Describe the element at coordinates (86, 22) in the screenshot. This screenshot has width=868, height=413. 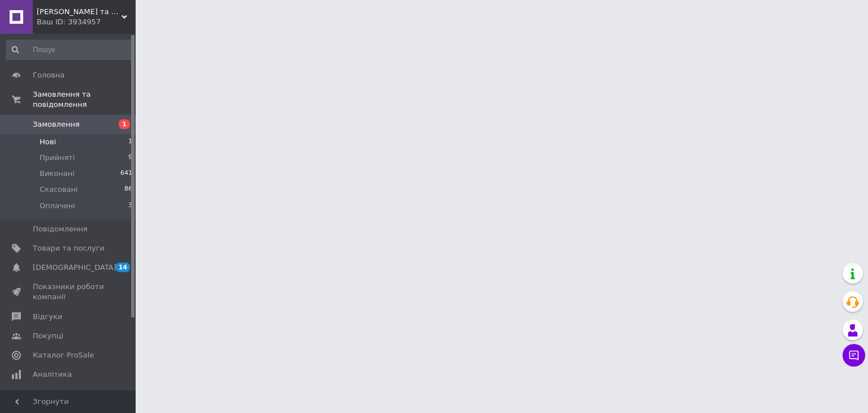
I see `div: Ваш ID: 3934957` at that location.